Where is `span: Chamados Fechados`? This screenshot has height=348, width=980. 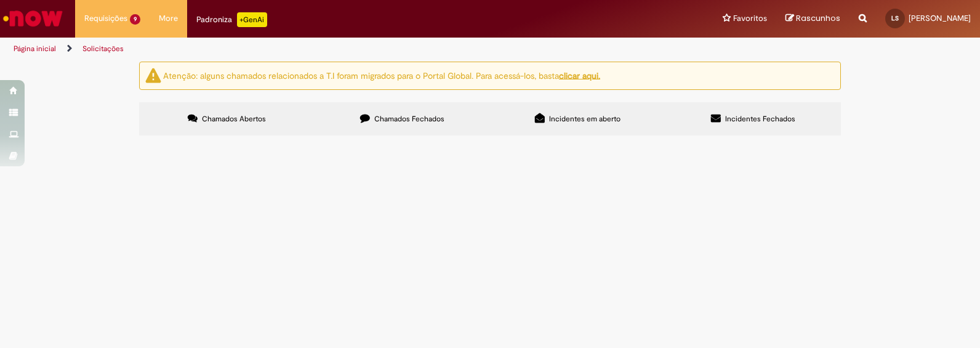
span: Chamados Fechados is located at coordinates (409, 119).